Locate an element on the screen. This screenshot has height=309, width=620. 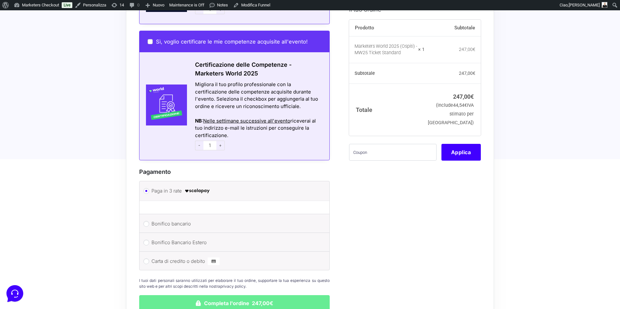
td: Marketers World 2025 (Ospiti) - MW25 Ticket Standard is located at coordinates (387, 49).